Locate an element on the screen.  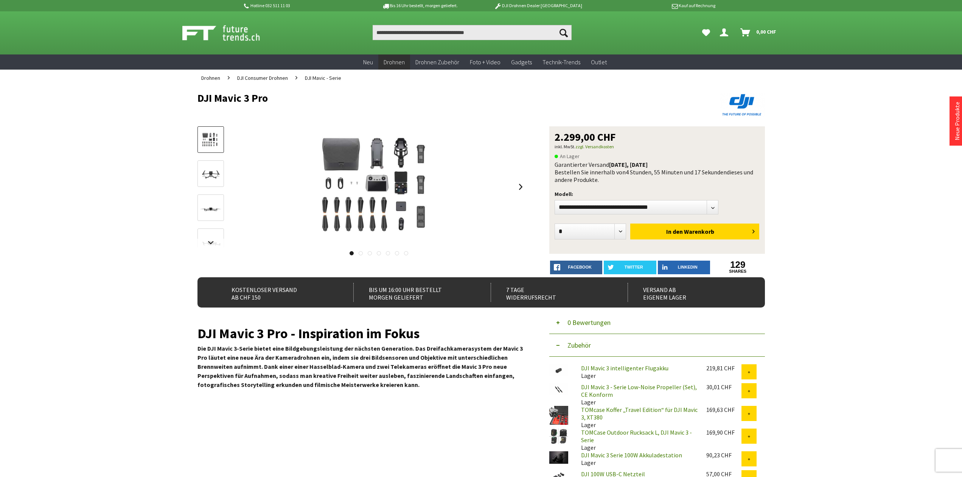
img: DJI Mavic 3 - Serie Low-Noise Propeller (Set), CE Konform is located at coordinates (559, 389).